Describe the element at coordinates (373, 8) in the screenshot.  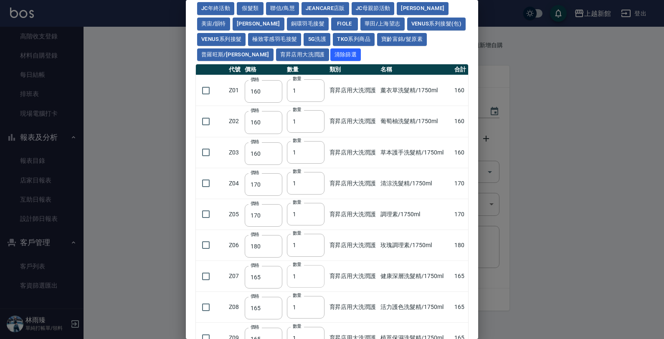
I see `button: JC母親節活動` at that location.